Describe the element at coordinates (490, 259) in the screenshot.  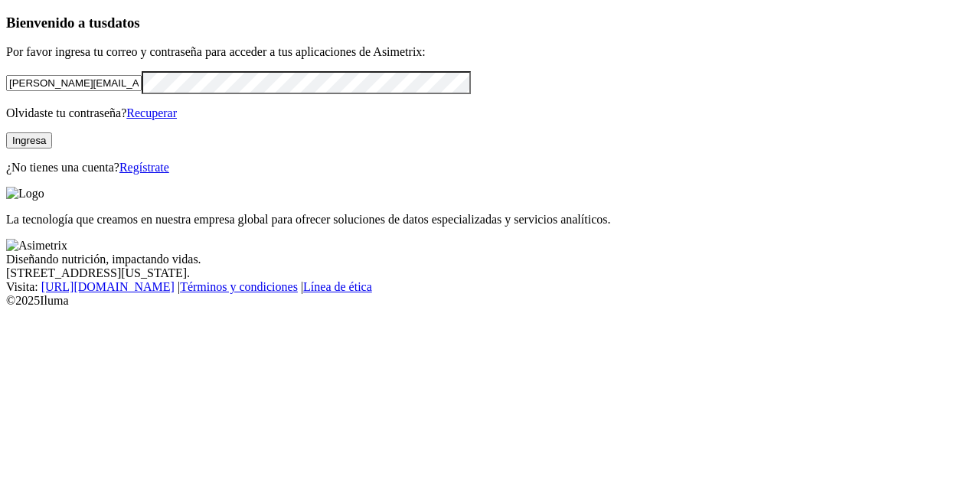
I see `div: Diseñando nutrición, impactando vidas.` at that location.